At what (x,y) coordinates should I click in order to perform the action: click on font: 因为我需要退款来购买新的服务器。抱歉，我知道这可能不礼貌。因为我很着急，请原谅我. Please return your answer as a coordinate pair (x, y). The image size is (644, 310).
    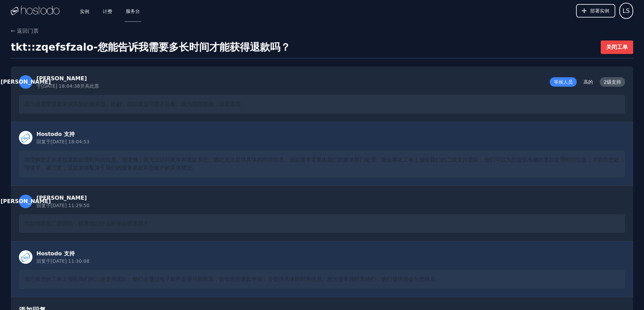
    Looking at the image, I should click on (132, 104).